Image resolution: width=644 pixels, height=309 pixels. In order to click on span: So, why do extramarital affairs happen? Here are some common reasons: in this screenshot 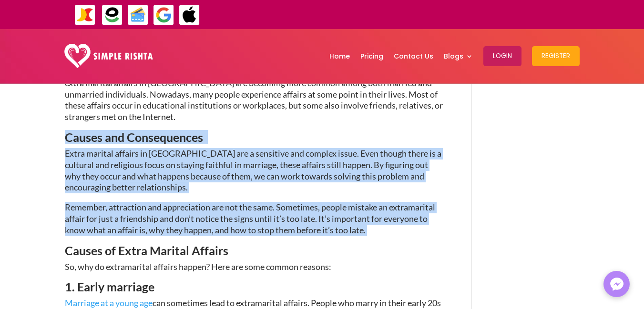, I will do `click(198, 267)`.